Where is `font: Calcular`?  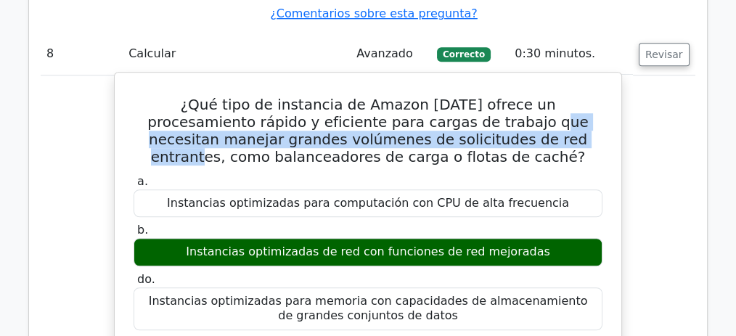
font: Calcular is located at coordinates (152, 53).